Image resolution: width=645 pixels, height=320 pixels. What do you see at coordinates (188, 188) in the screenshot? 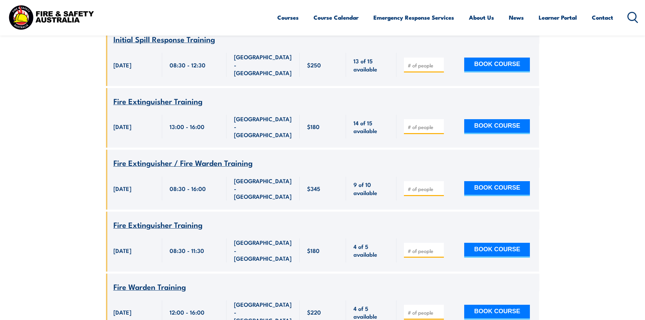
I see `span: 08:30 - 16:00` at bounding box center [188, 188].